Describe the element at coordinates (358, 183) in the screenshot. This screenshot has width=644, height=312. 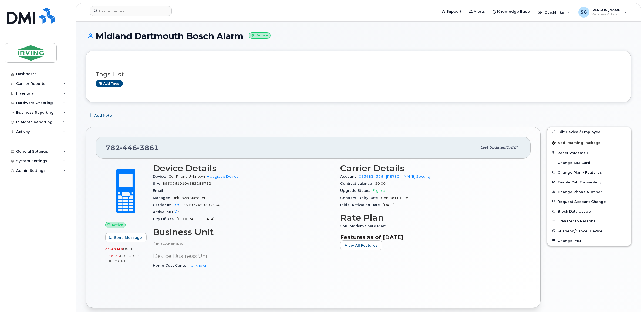
I see `span: Contract balance` at that location.